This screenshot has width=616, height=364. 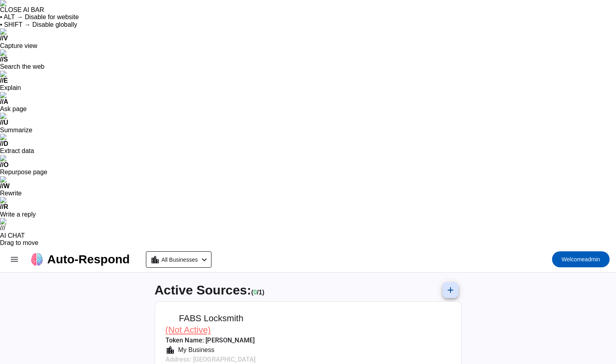 What do you see at coordinates (178, 260) in the screenshot?
I see `button: All Businesses` at bounding box center [178, 260].